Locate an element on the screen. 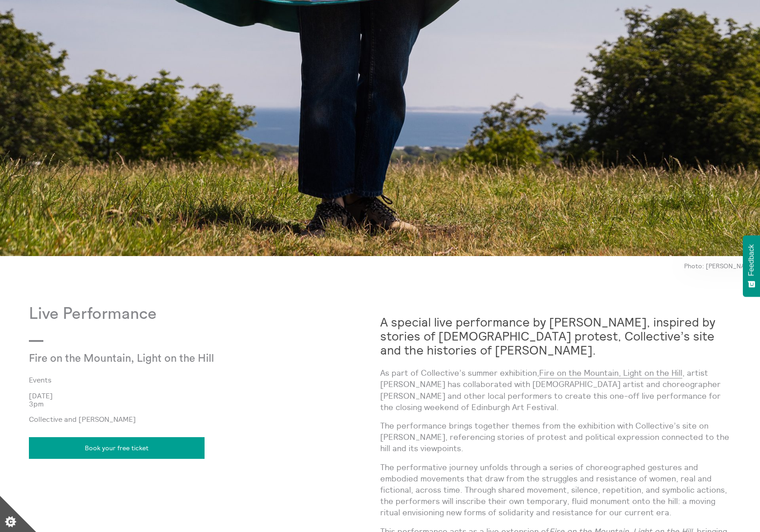  p: The performance brings together themes from the exhibition with Collective’s site on [PERSON_NAME... is located at coordinates (556, 437).